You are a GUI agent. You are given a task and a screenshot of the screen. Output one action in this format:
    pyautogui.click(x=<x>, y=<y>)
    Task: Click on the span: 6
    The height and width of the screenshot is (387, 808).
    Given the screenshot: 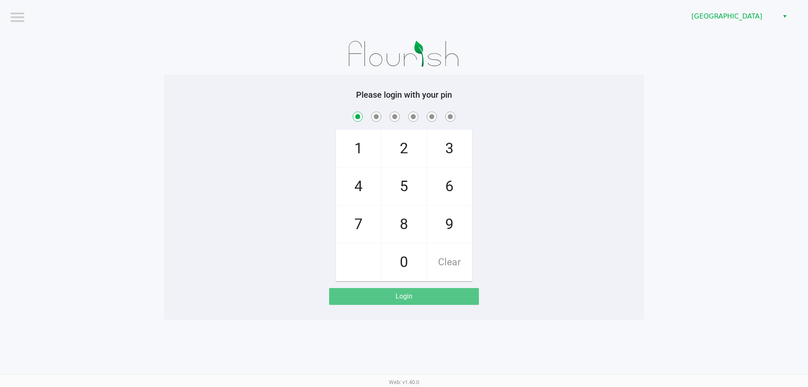 What is the action you would take?
    pyautogui.click(x=450, y=186)
    